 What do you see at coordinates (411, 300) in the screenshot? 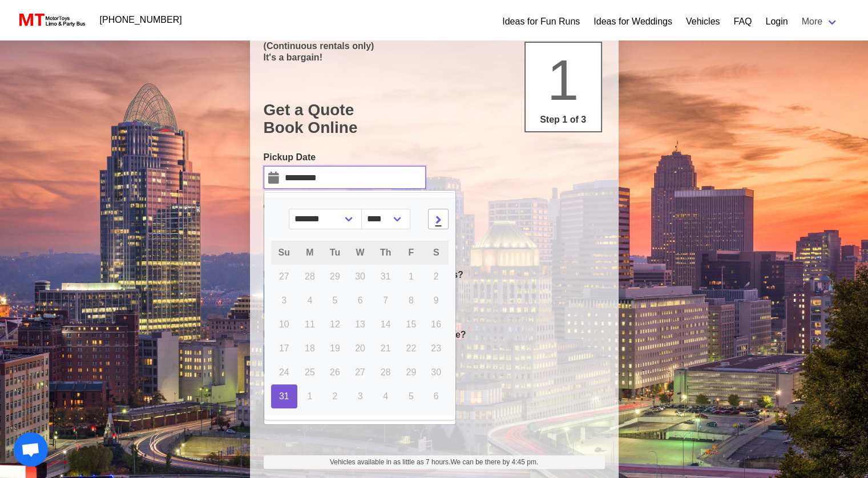
I see `span: 8` at bounding box center [411, 300].